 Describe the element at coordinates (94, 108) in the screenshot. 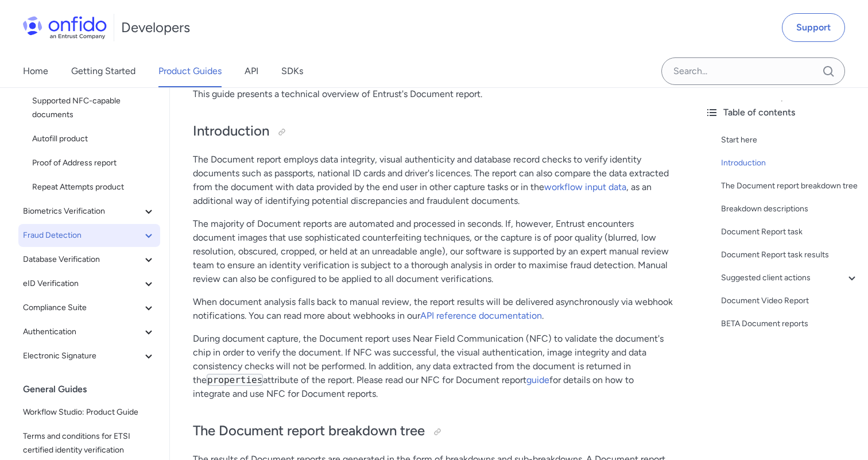

I see `a: Supported NFC-capable documents` at that location.